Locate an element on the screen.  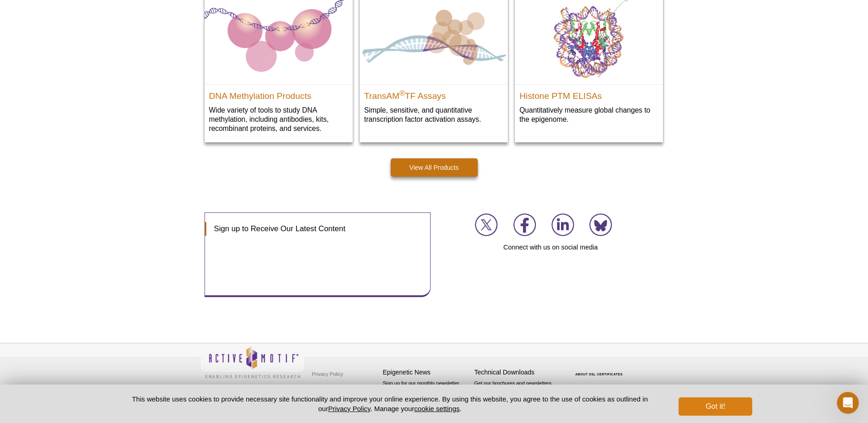
h2: DNA Methylation Products is located at coordinates (279, 94).